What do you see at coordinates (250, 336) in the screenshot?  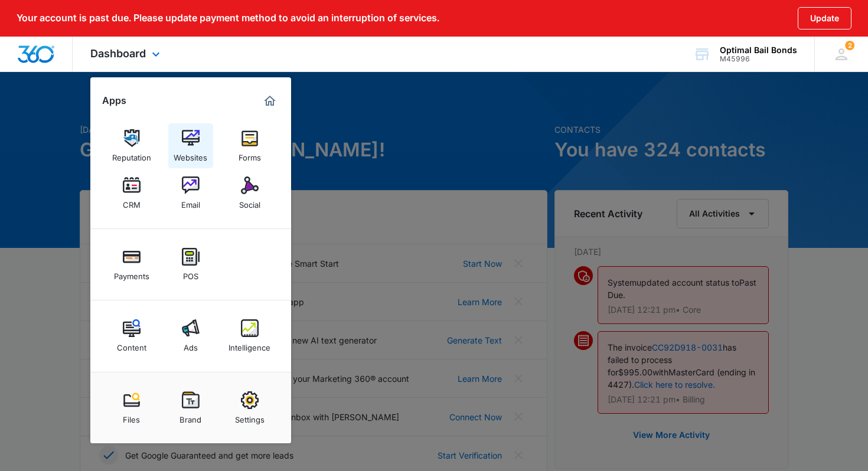 I see `a: Intelligence` at bounding box center [250, 336].